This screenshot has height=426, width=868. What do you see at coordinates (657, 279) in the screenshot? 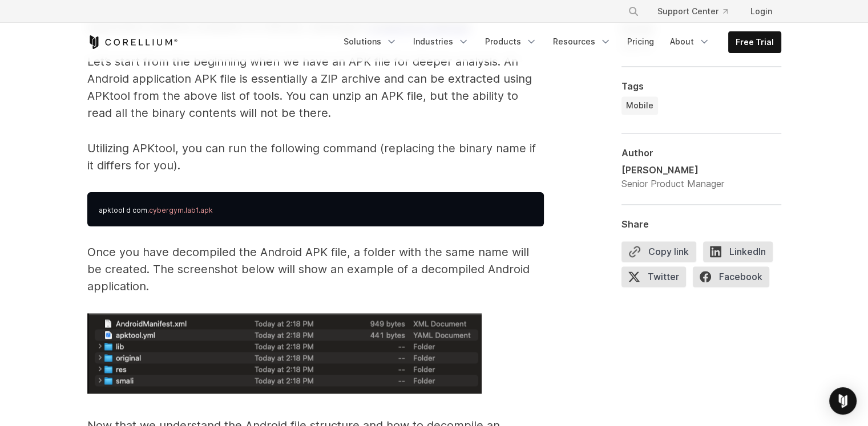
I see `a: Twitter` at bounding box center [657, 279].